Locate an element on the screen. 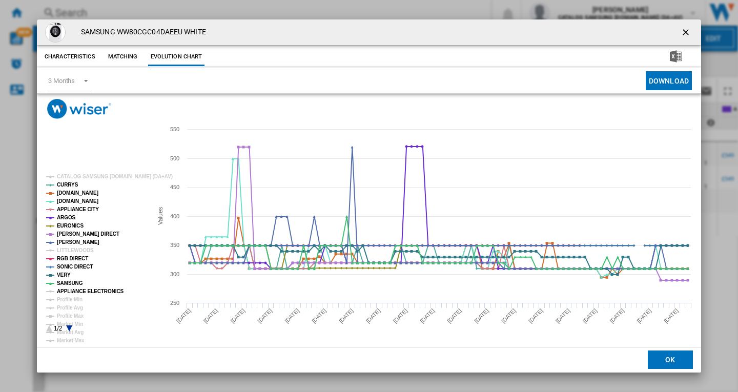 The width and height of the screenshot is (738, 392). tspan: 250 is located at coordinates (175, 303).